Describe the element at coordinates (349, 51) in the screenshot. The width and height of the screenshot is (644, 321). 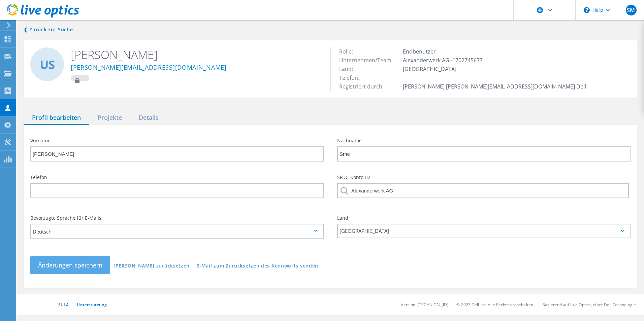
I see `span: Rolle:` at that location.